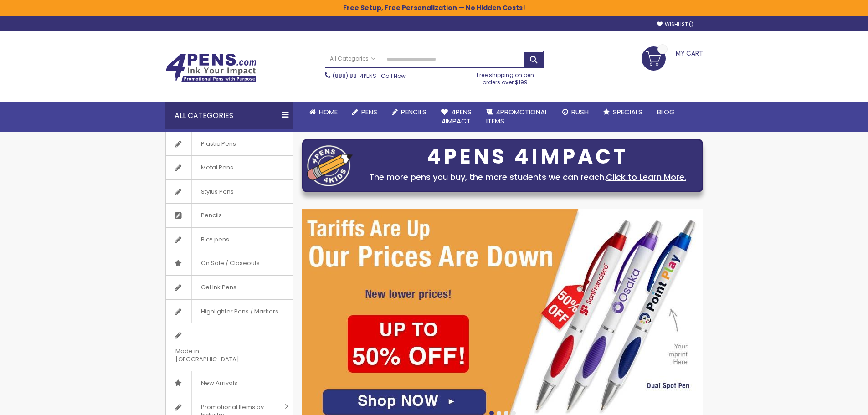 The width and height of the screenshot is (868, 415). Describe the element at coordinates (218, 288) in the screenshot. I see `span: Gel Ink Pens` at that location.